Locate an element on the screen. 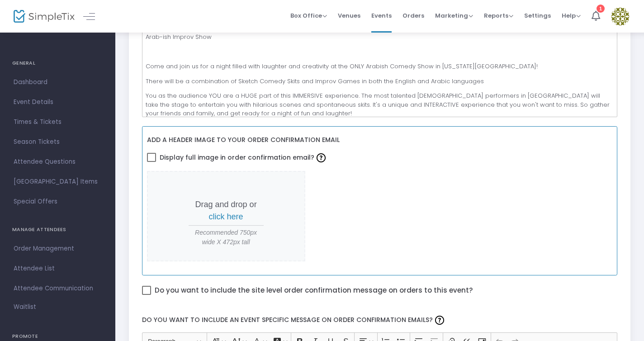 This screenshot has height=341, width=644. span: Events is located at coordinates (381, 15).